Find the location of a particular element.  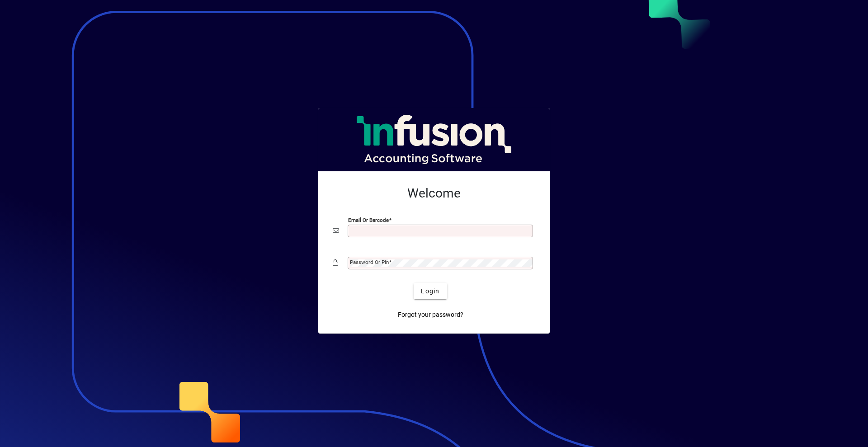

h2: Welcome is located at coordinates (434, 193).